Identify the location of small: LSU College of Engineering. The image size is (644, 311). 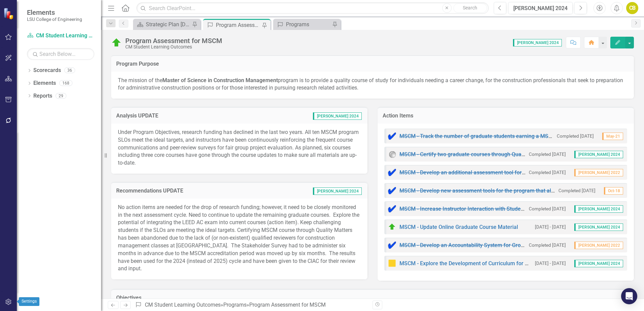
(55, 19).